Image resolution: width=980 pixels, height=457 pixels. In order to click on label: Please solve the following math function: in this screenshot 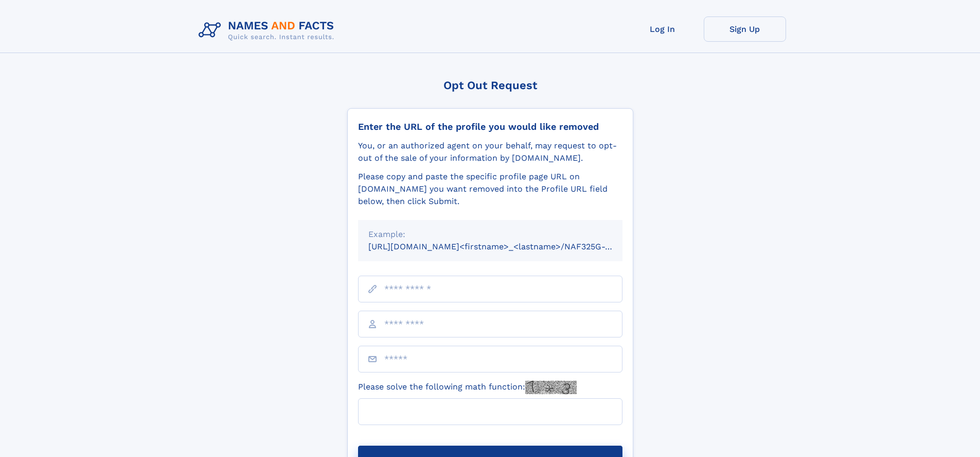, I will do `click(467, 387)`.